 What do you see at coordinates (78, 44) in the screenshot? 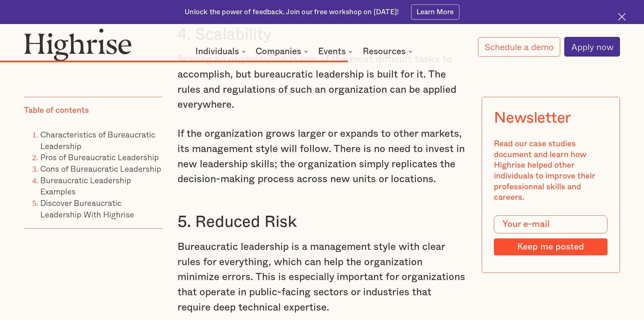
I see `img: Highrise logo` at bounding box center [78, 44].